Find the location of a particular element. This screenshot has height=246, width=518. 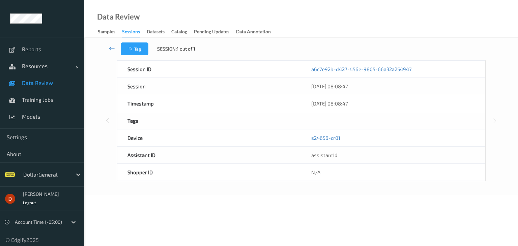

div: Session ID is located at coordinates (209, 69).